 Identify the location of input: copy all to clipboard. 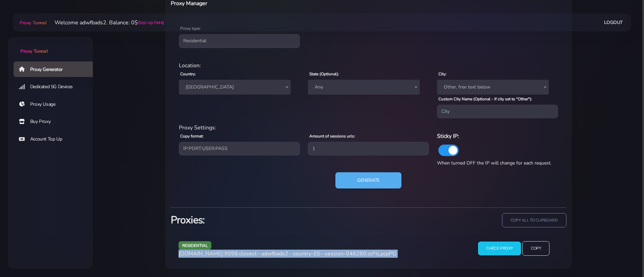
(534, 221).